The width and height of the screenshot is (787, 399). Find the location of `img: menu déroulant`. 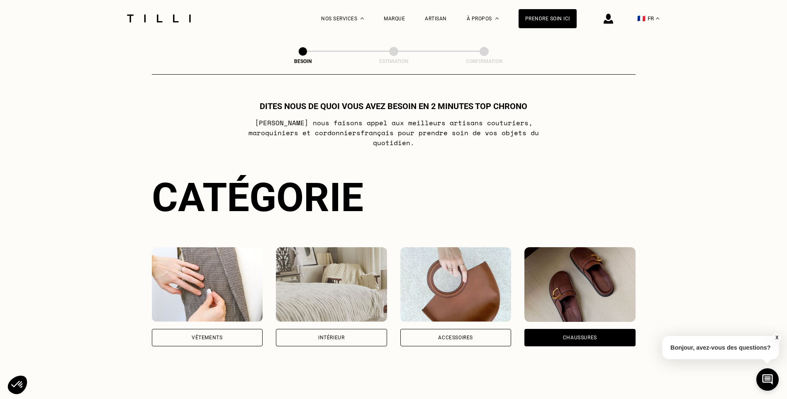

img: menu déroulant is located at coordinates (658, 18).